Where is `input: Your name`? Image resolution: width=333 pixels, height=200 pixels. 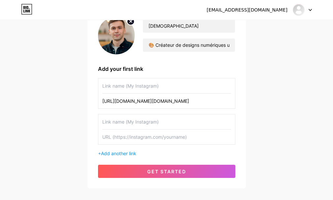 input: Your name is located at coordinates (189, 26).